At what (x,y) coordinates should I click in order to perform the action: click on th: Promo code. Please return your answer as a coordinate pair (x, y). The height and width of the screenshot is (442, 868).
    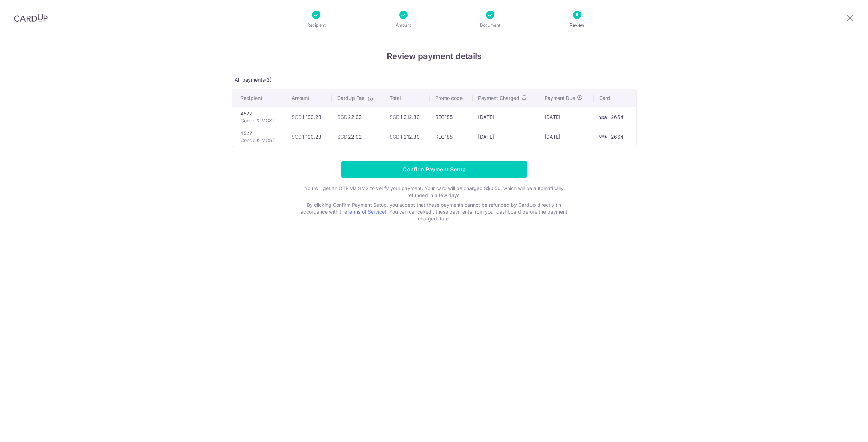
    Looking at the image, I should click on (451, 98).